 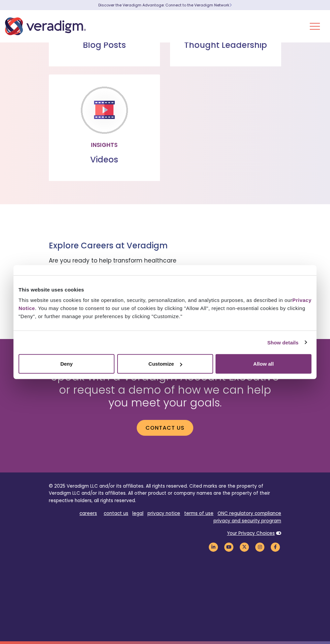 I want to click on div: This website uses cookies, so click(x=165, y=289).